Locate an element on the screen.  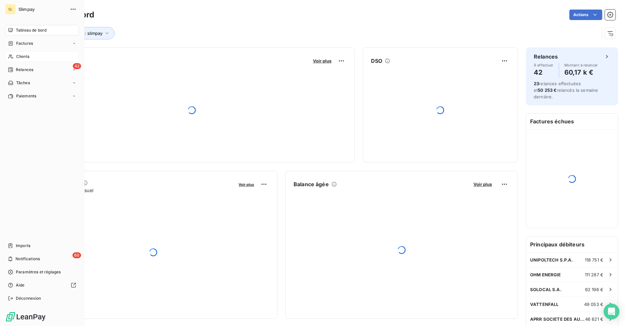
span: Factures is located at coordinates (24, 43).